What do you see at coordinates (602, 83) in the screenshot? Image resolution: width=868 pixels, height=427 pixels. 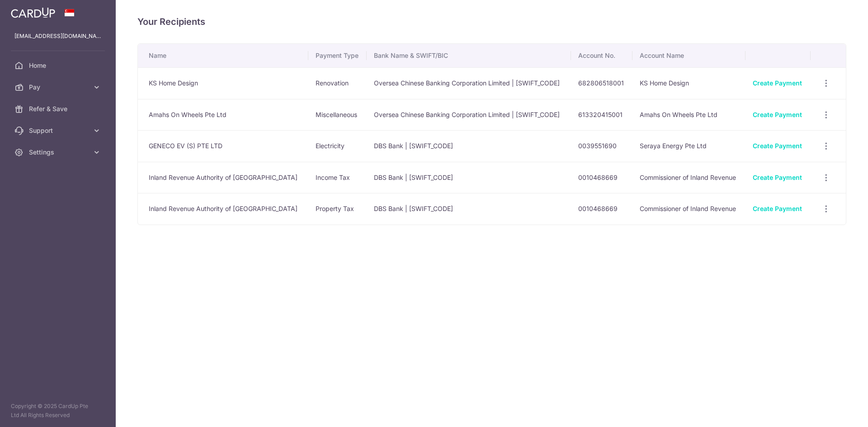 I see `td: 682806518001` at bounding box center [602, 83].